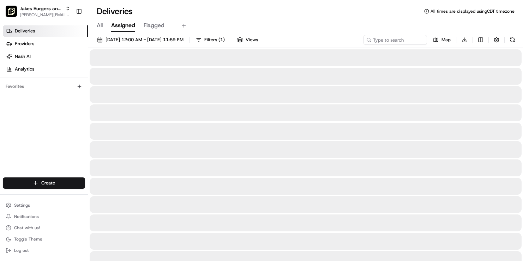 This screenshot has height=261, width=523. I want to click on span: All, so click(99, 25).